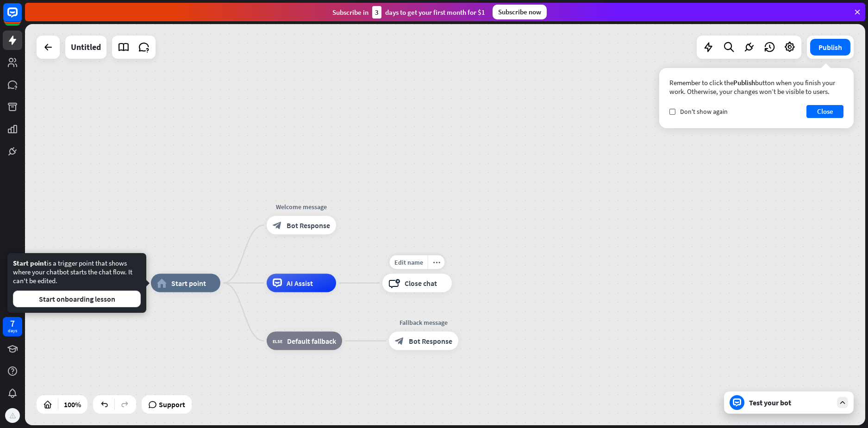 This screenshot has height=428, width=868. What do you see at coordinates (172, 404) in the screenshot?
I see `span: Support` at bounding box center [172, 404].